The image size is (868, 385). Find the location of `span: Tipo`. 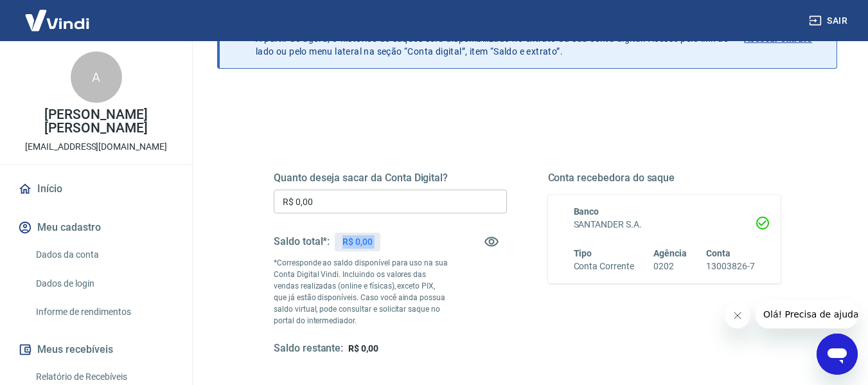

span: Tipo is located at coordinates (583, 253).